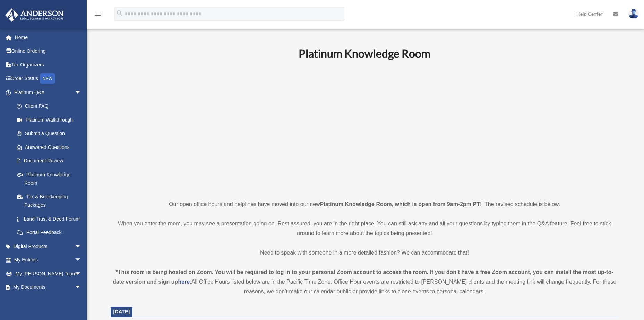  What do you see at coordinates (634, 13) in the screenshot?
I see `img: User Pic` at bounding box center [634, 13].